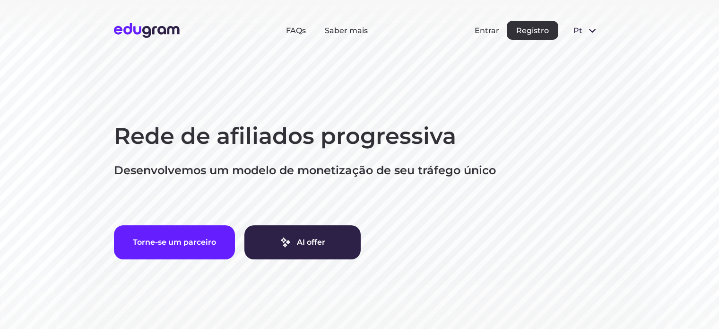 Image resolution: width=719 pixels, height=329 pixels. What do you see at coordinates (147, 30) in the screenshot?
I see `img: Edugram Logo` at bounding box center [147, 30].